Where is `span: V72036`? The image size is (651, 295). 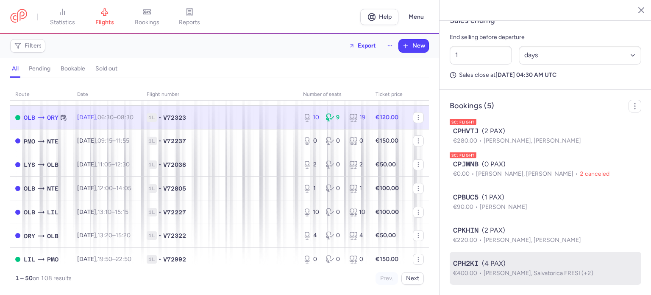
span: V72036 is located at coordinates (175, 165).